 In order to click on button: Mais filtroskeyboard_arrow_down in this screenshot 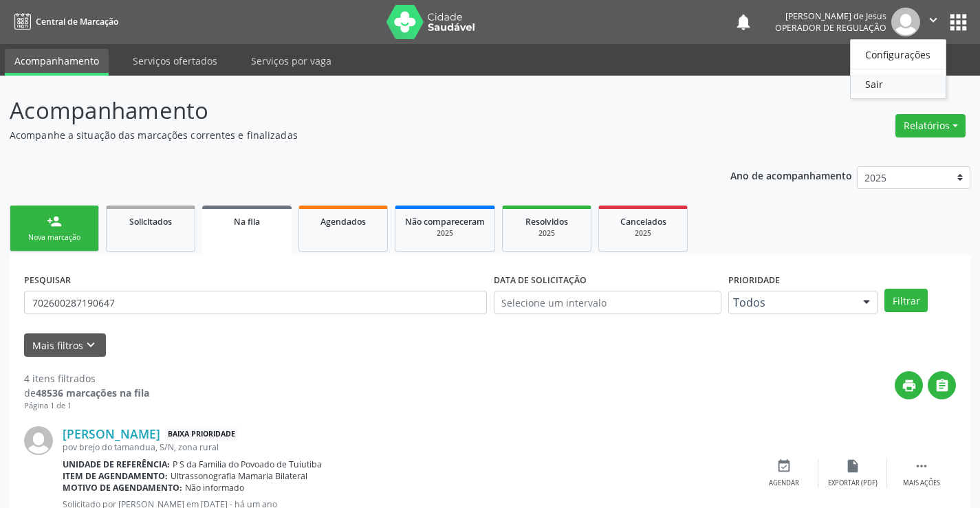, I will do `click(65, 345)`.